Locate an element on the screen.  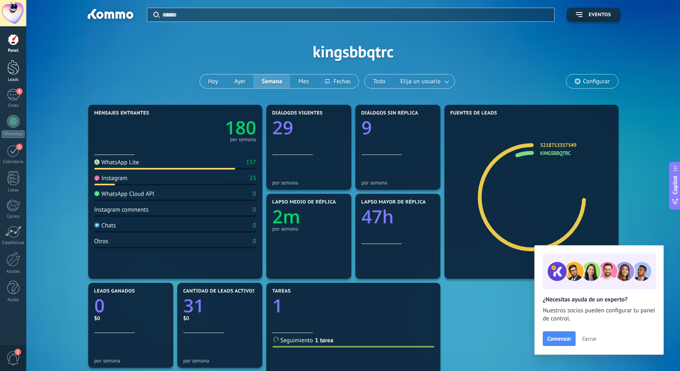
span: Seguimiento is located at coordinates (297, 340).